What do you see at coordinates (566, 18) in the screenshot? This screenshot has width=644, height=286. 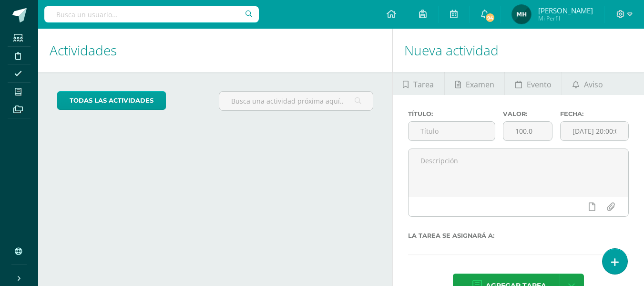 I see `span: Mi Perfil` at bounding box center [566, 18].